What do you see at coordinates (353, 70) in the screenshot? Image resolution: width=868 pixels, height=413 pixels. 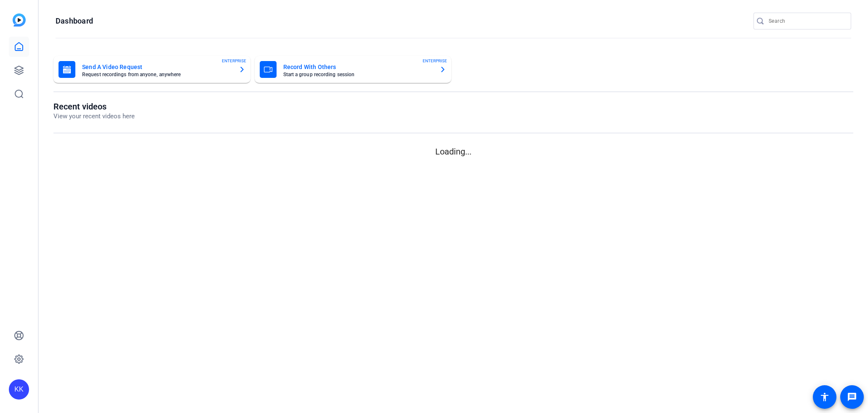 I see `button: Record With OthersStart a group recording sessionENTERPRISE` at bounding box center [353, 70].